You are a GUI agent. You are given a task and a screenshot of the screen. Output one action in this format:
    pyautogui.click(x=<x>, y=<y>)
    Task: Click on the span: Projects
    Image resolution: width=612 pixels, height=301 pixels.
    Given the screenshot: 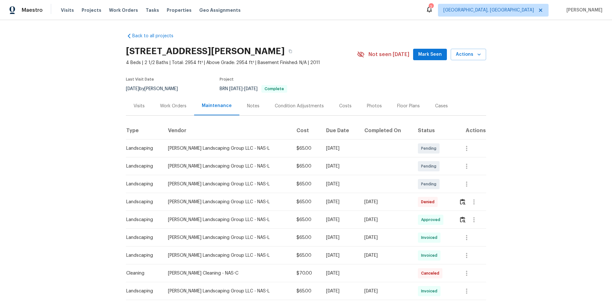 What is the action you would take?
    pyautogui.click(x=92, y=10)
    